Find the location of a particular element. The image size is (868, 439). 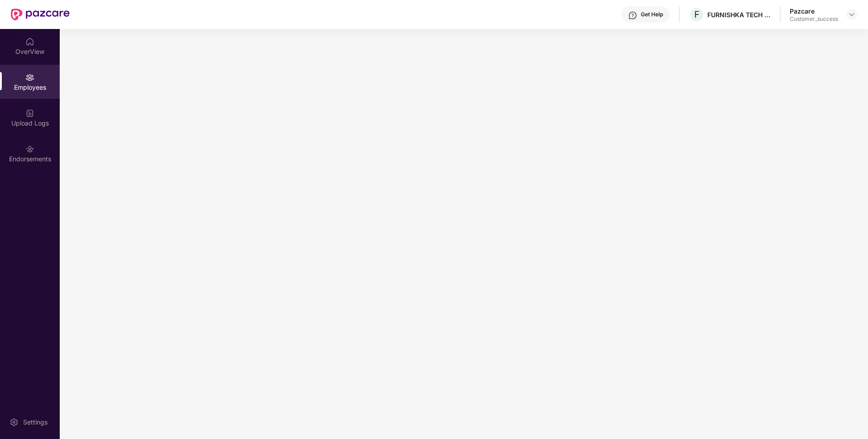

span: F is located at coordinates (697, 15).